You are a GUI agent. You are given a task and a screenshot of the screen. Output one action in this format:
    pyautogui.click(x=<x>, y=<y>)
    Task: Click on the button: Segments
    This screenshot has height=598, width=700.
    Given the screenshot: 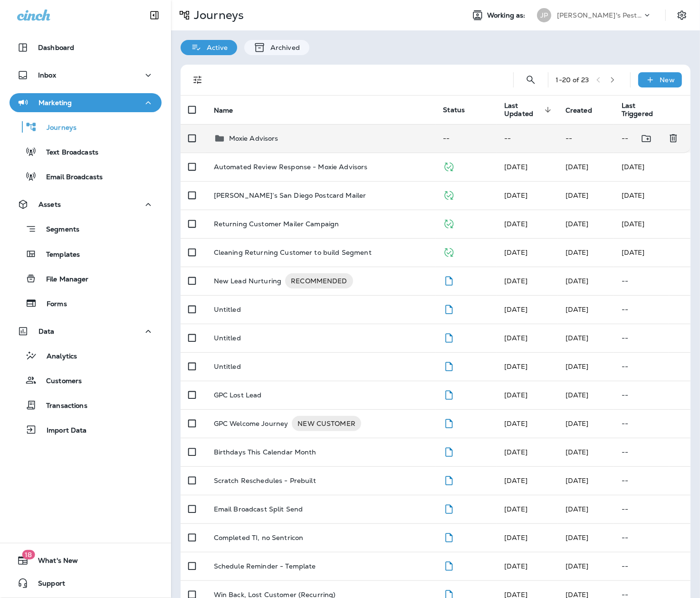 What is the action you would take?
    pyautogui.click(x=86, y=229)
    